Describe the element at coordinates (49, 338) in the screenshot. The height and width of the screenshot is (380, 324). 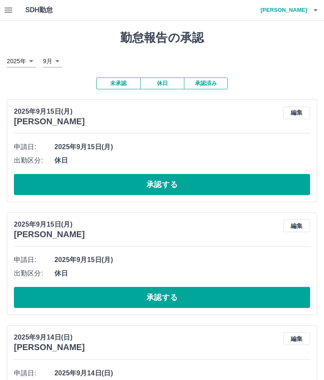
I see `p: 2025年9月14日(日)` at that location.